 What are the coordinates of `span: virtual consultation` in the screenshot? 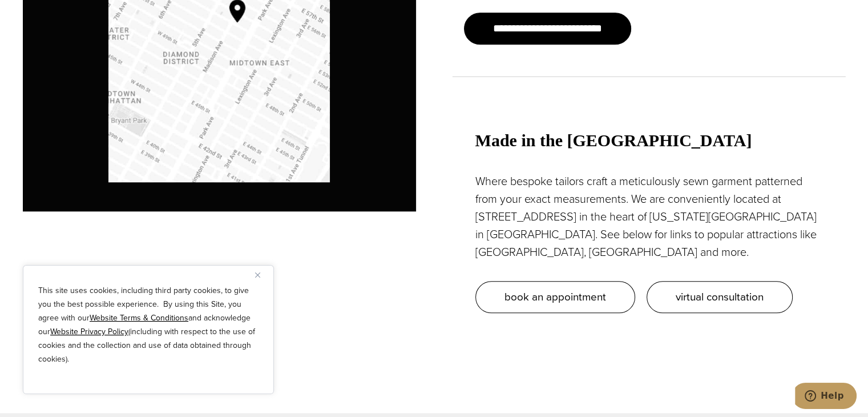 It's located at (719, 296).